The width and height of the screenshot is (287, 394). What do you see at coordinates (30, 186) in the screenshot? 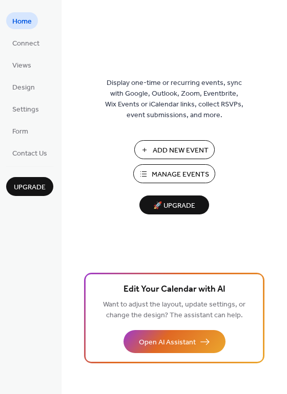
I see `button: Upgrade` at bounding box center [30, 186].